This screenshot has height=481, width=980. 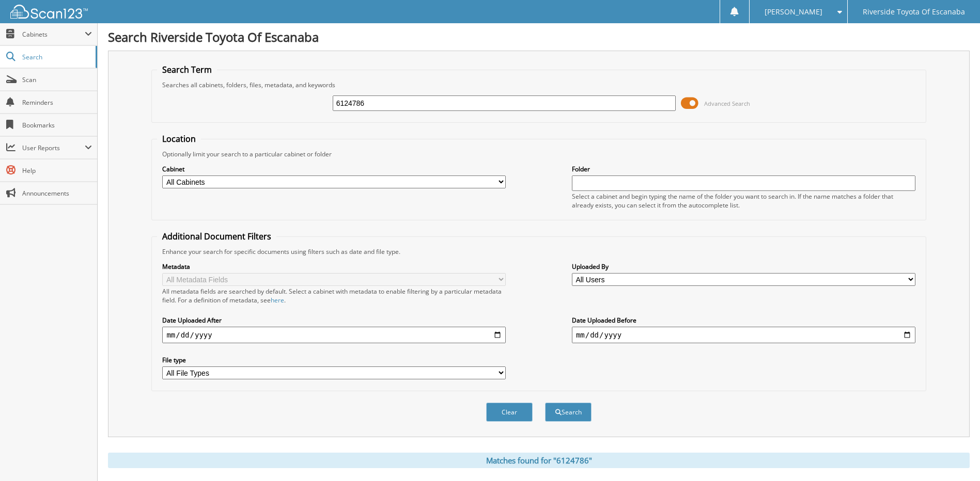 What do you see at coordinates (743, 168) in the screenshot?
I see `label: Folder` at bounding box center [743, 168].